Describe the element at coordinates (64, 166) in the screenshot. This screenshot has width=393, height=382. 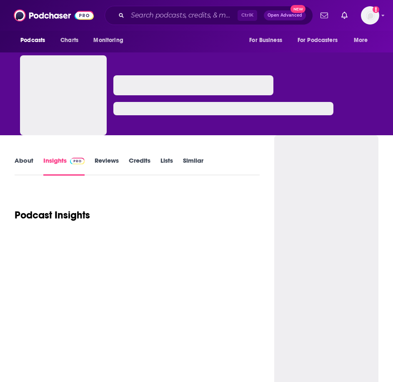
I see `a: InsightsPodchaser Pro` at that location.